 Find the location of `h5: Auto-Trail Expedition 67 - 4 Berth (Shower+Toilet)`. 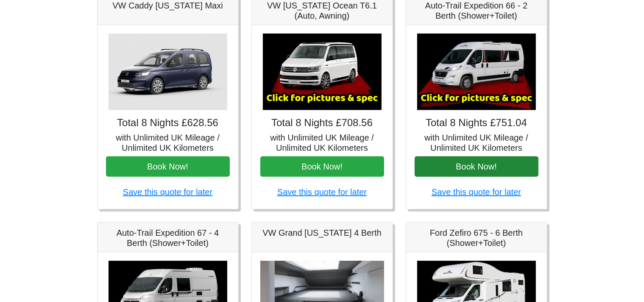

h5: Auto-Trail Expedition 67 - 4 Berth (Shower+Toilet) is located at coordinates (168, 237).